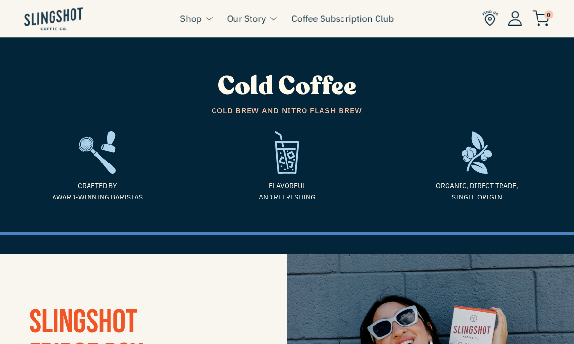 The height and width of the screenshot is (344, 574). What do you see at coordinates (541, 19) in the screenshot?
I see `a: 0` at bounding box center [541, 19].